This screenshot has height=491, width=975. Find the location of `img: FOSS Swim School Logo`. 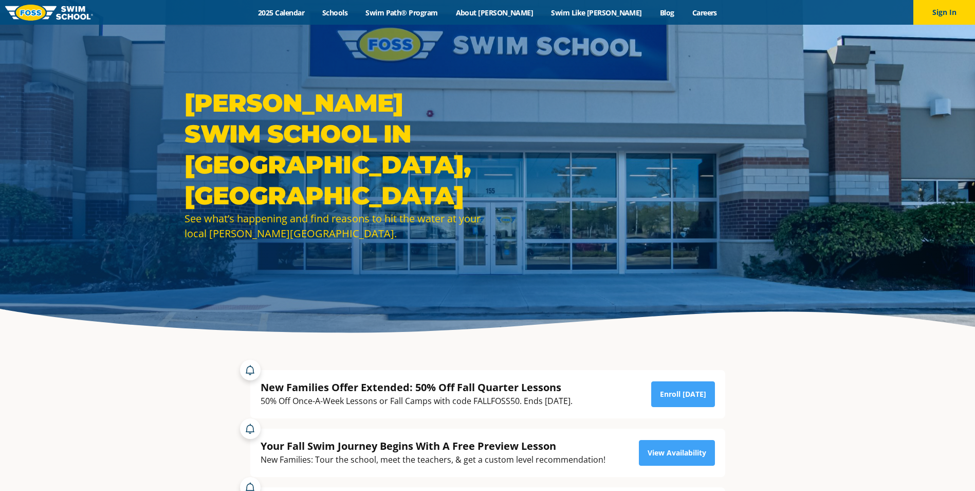

img: FOSS Swim School Logo is located at coordinates (49, 12).